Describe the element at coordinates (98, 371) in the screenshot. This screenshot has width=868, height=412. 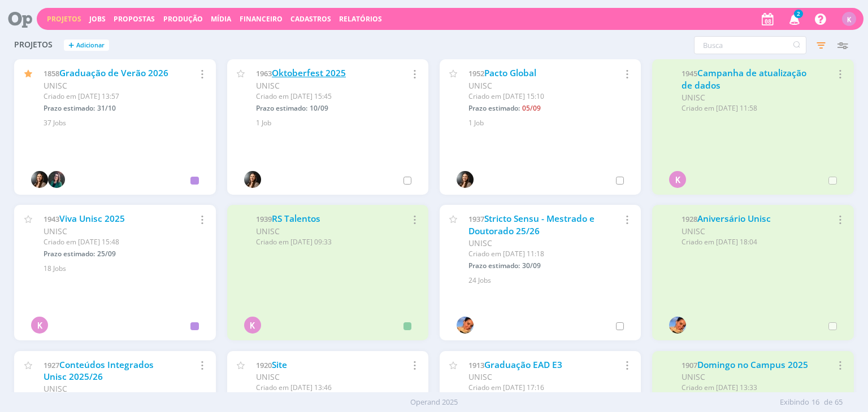
I see `a: Conteúdos Integrados Unisc 2025/26` at that location.